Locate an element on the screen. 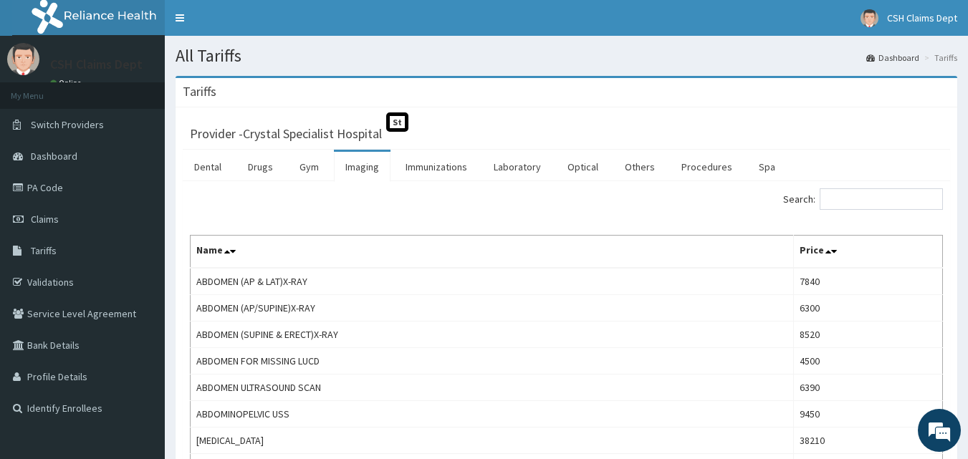  a: Drugs is located at coordinates (260, 167).